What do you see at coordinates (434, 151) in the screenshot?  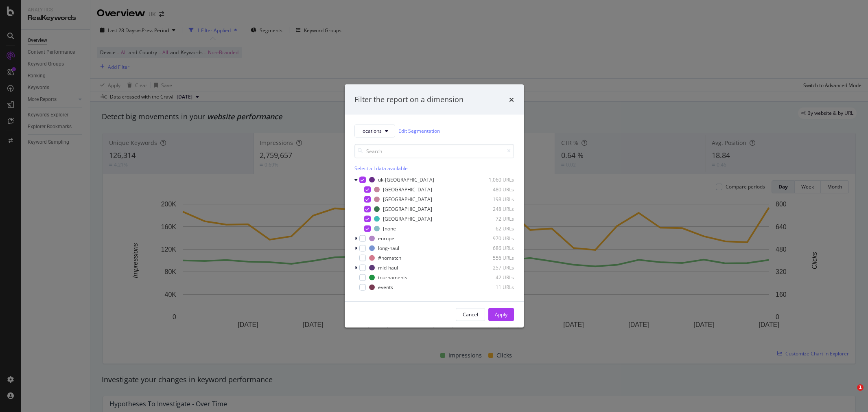 I see `input: Search` at bounding box center [434, 151].